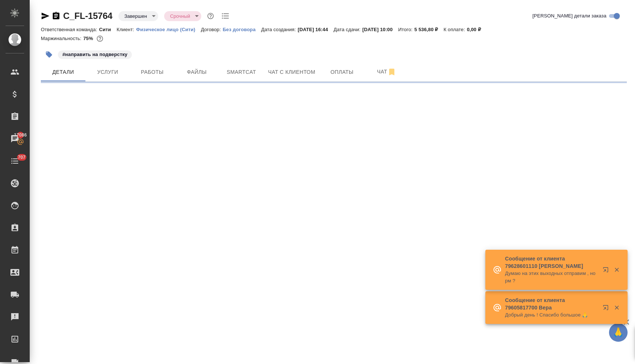 The image size is (635, 364). Describe the element at coordinates (429, 29) in the screenshot. I see `p: 5 536,80 ₽` at that location.